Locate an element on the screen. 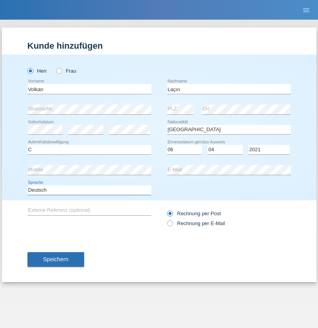 The height and width of the screenshot is (328, 318). i: menu is located at coordinates (306, 10).